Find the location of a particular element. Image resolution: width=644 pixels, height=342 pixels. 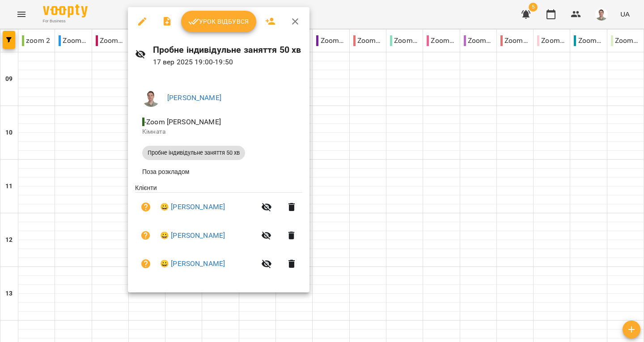

h6: Пробне індивідульне заняття 50 хв is located at coordinates (227, 49).